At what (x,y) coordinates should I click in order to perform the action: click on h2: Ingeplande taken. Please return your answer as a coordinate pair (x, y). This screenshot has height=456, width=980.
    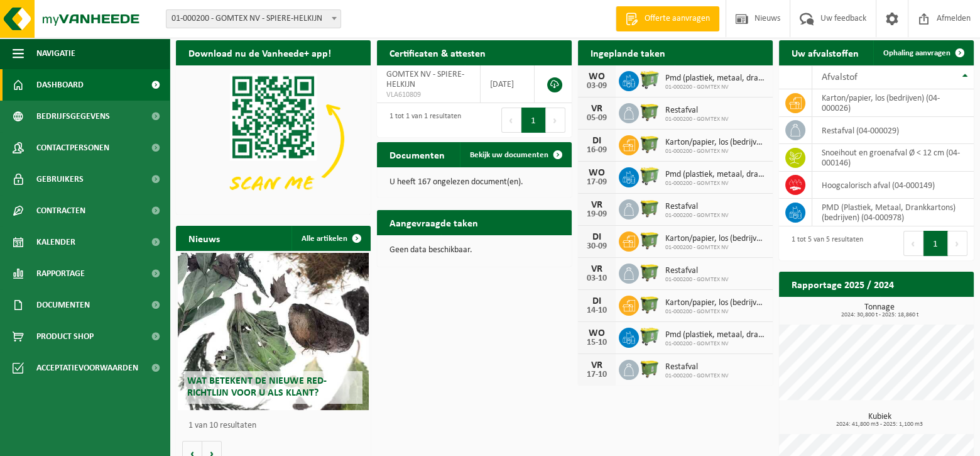
    Looking at the image, I should click on (628, 53).